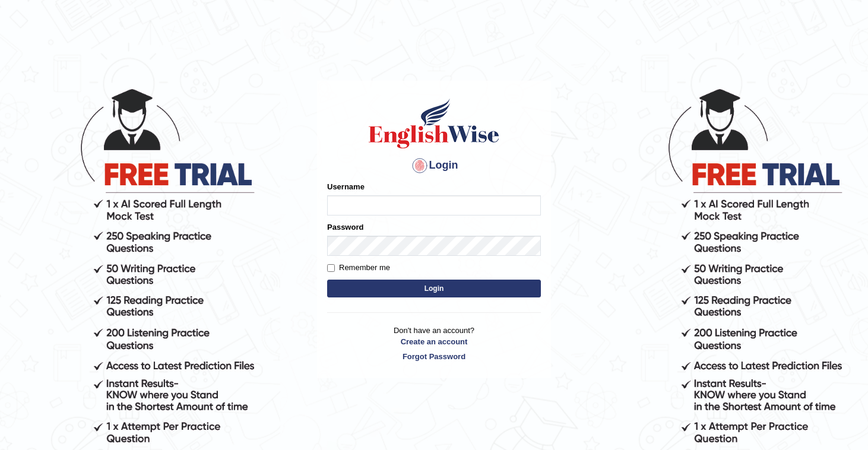 The image size is (868, 450). Describe the element at coordinates (434, 341) in the screenshot. I see `a: Create an account` at that location.